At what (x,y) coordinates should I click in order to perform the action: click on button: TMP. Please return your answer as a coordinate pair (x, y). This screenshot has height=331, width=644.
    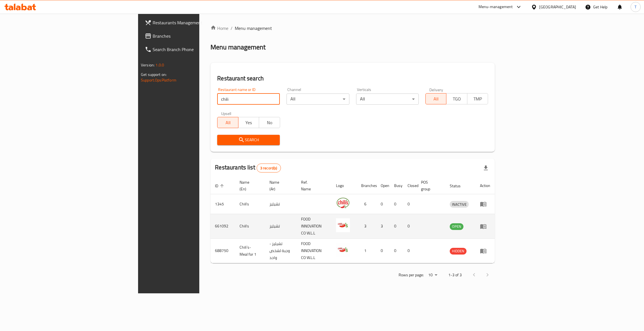
    Looking at the image, I should click on (477, 99).